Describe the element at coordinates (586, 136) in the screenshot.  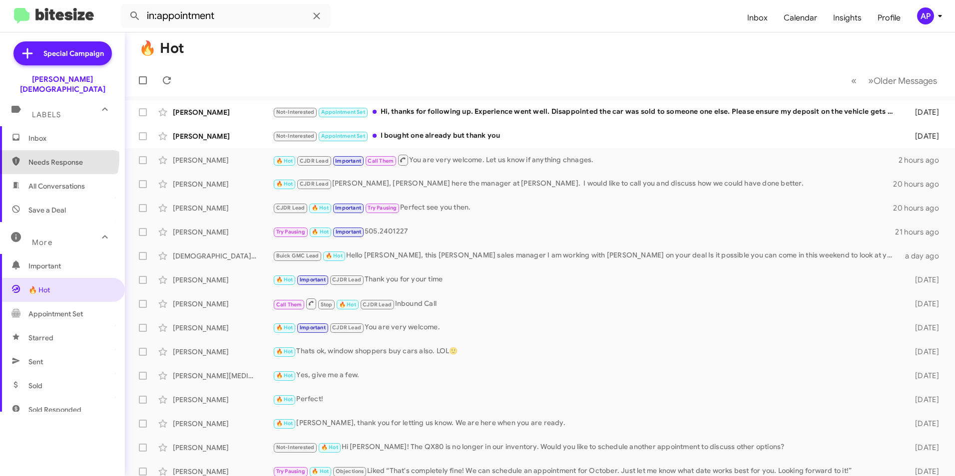
I see `div: I bought one already but thank you` at that location.